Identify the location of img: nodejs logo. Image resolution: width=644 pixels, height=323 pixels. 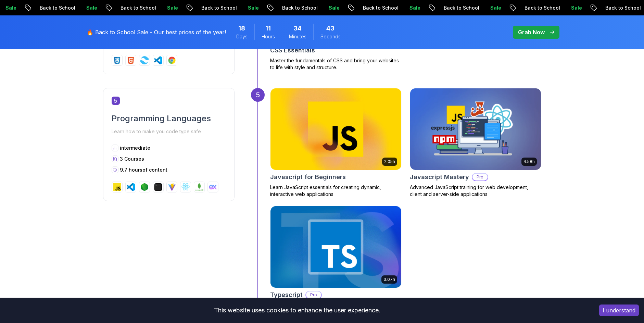
(144, 187).